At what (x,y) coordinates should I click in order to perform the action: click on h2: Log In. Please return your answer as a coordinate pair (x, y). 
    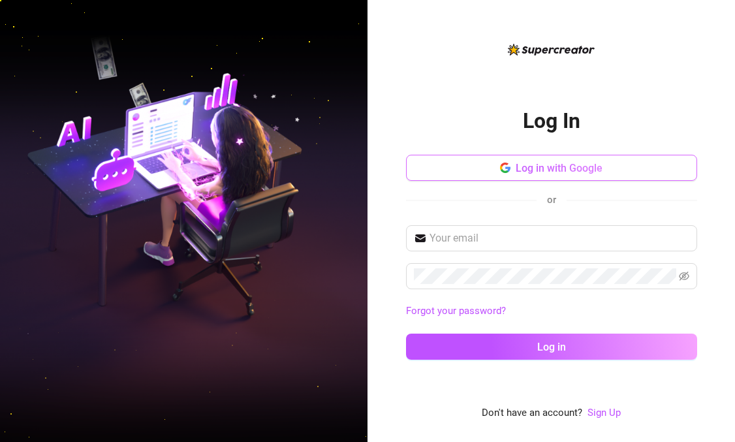
    Looking at the image, I should click on (551, 121).